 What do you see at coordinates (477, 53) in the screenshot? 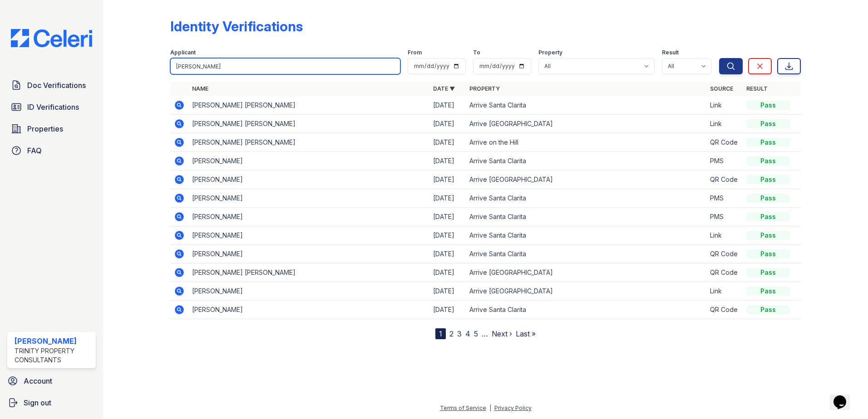
I see `label: To` at bounding box center [477, 53].